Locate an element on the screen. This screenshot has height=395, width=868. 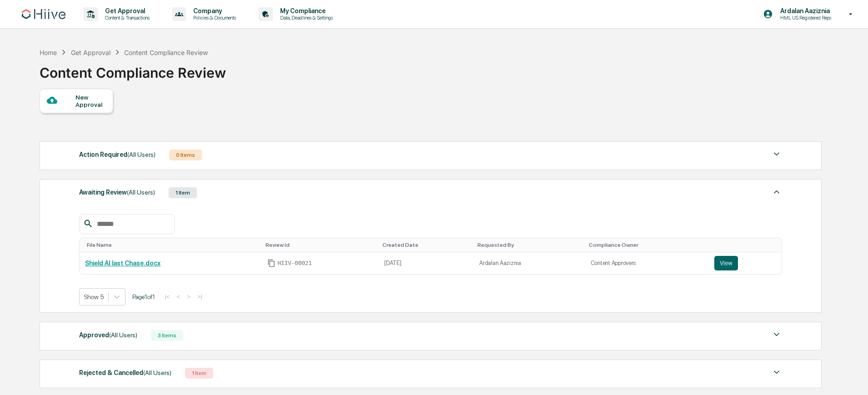
p: My Compliance is located at coordinates (305, 11).